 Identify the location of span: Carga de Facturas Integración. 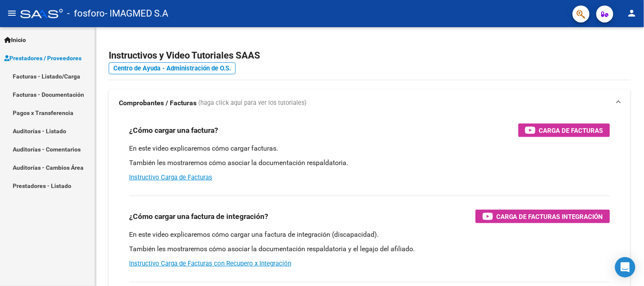
(550, 217).